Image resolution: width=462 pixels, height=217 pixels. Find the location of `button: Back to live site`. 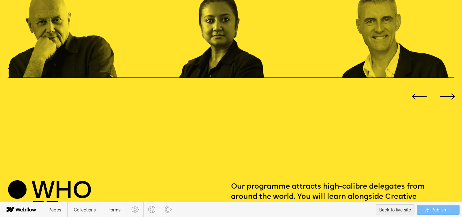

button: Back to live site is located at coordinates (395, 210).